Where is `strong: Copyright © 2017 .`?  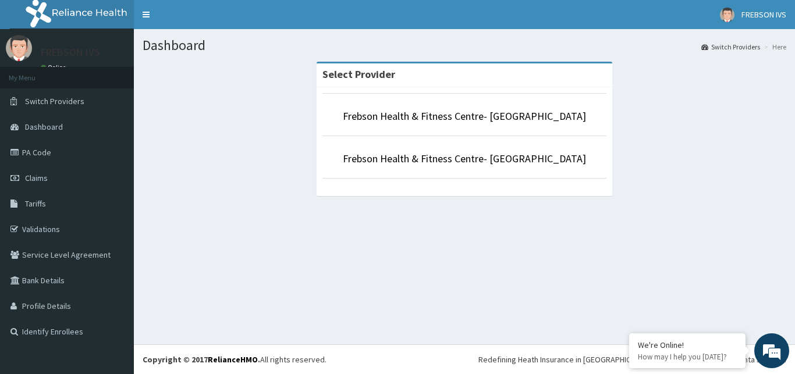 strong: Copyright © 2017 . is located at coordinates (201, 360).